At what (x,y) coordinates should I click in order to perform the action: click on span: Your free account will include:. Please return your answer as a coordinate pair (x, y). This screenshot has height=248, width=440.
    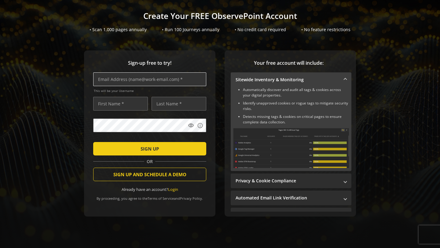
    Looking at the image, I should click on (289, 63).